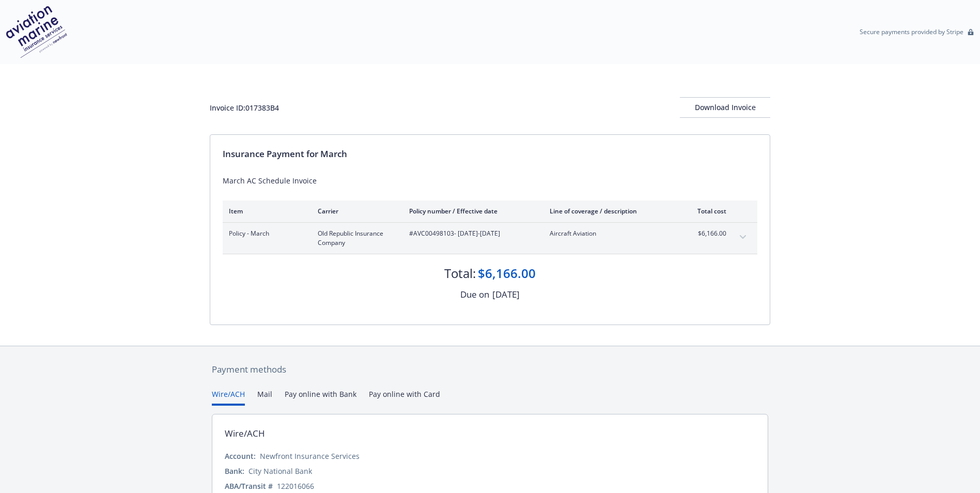 The image size is (980, 493). Describe the element at coordinates (229, 397) in the screenshot. I see `button: Wire/ACH` at that location.